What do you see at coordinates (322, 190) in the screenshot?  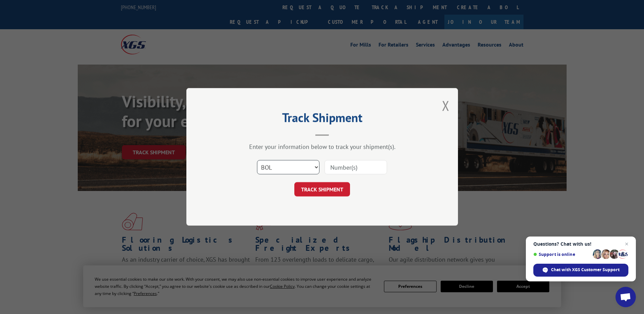 I see `button: TRACK SHIPMENT` at bounding box center [322, 190].